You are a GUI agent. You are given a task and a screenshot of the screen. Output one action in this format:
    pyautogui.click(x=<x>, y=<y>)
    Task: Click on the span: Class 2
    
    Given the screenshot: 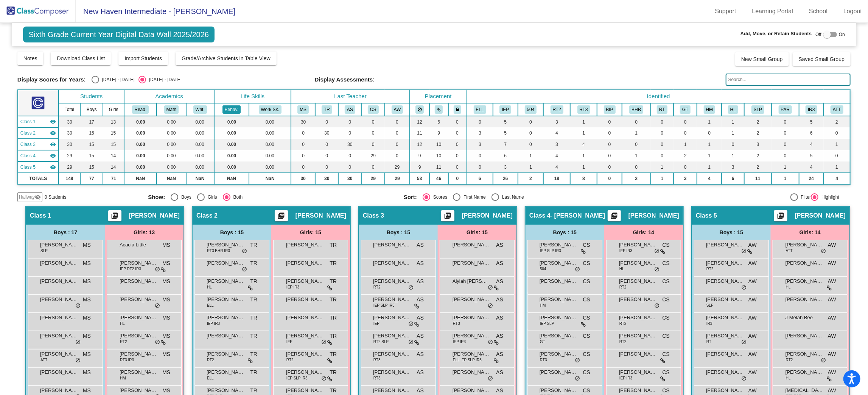 What is the action you would take?
    pyautogui.click(x=28, y=133)
    